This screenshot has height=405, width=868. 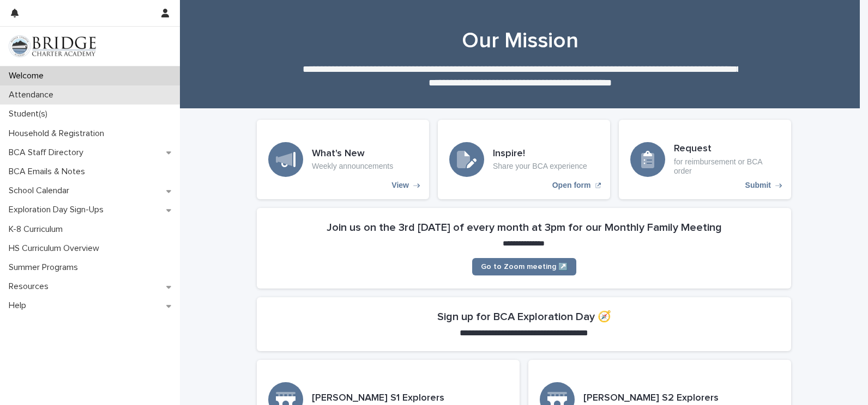 What do you see at coordinates (58, 209) in the screenshot?
I see `p: Exploration Day Sign-Ups` at bounding box center [58, 209].